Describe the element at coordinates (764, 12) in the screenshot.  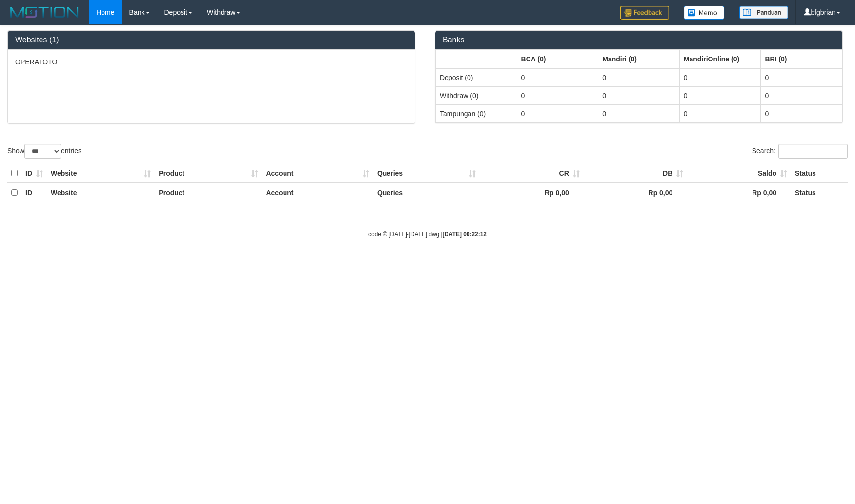
I see `img: panduan.png` at that location.